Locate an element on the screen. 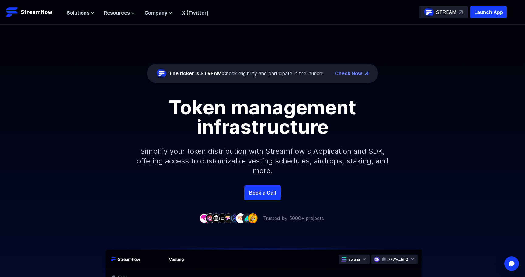 The height and width of the screenshot is (277, 525). img: company-5 is located at coordinates (228, 218).